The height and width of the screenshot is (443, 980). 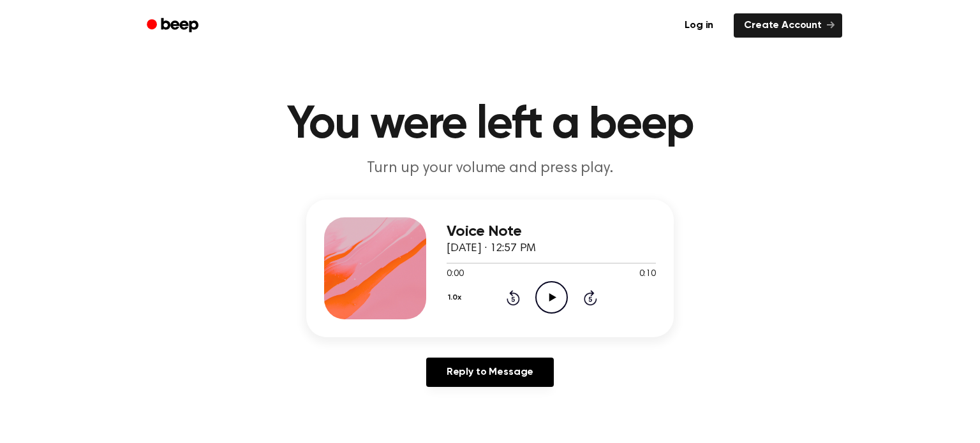 What do you see at coordinates (647, 274) in the screenshot?
I see `span: 0:10` at bounding box center [647, 274].